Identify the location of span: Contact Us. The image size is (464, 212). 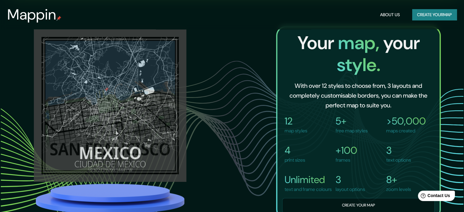
(29, 7).